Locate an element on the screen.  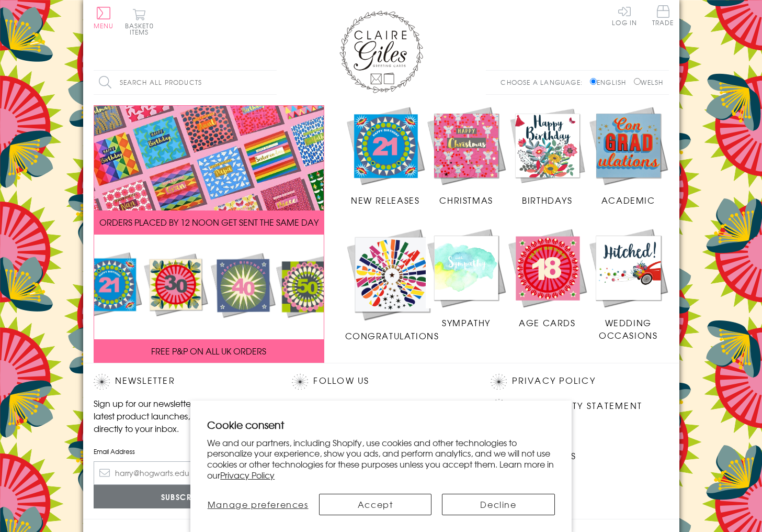
span: Menu is located at coordinates (104, 25).